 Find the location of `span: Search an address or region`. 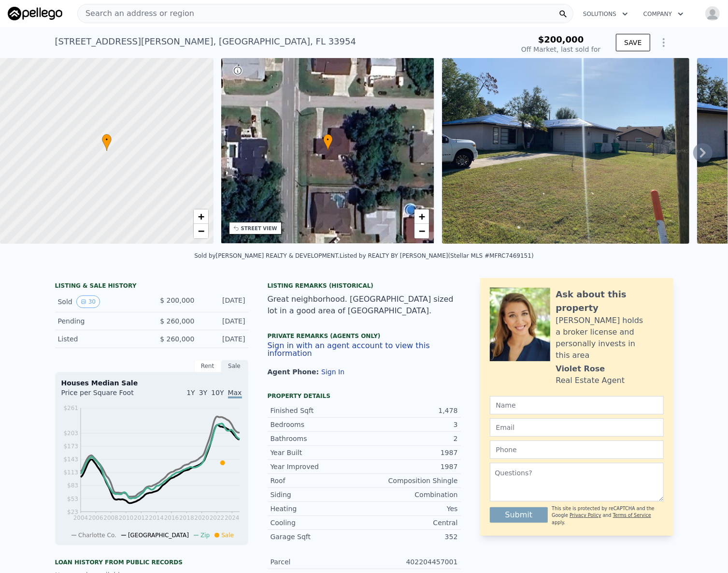

span: Search an address or region is located at coordinates (135, 14).